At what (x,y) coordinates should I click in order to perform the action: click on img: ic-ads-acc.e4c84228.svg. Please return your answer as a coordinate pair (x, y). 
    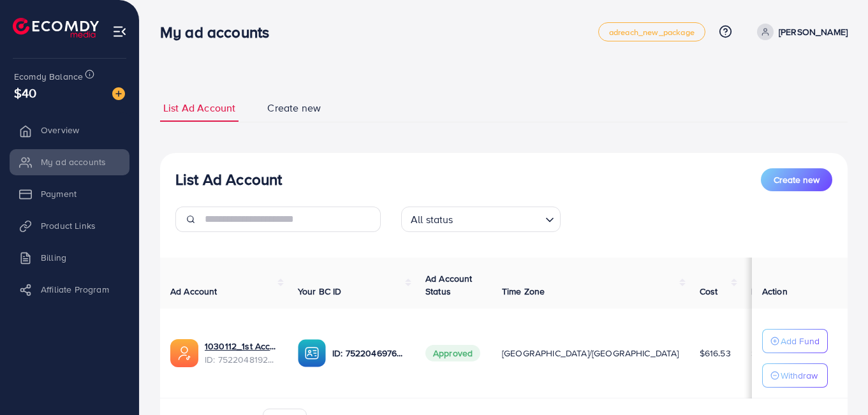
    Looking at the image, I should click on (184, 353).